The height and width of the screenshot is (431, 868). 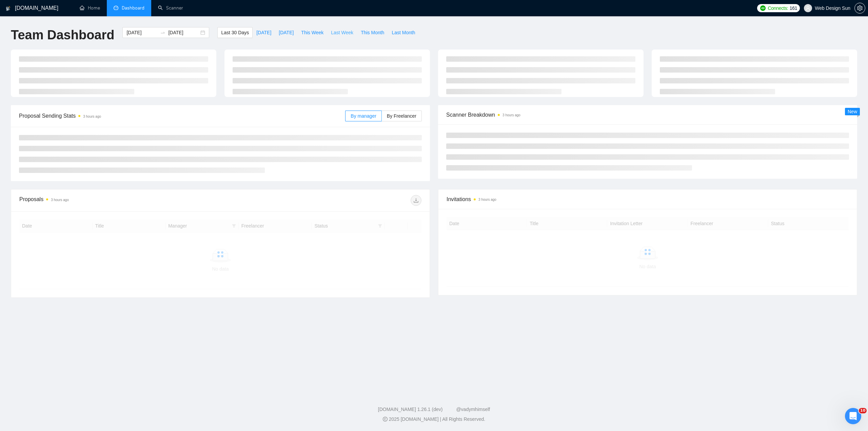 I want to click on span: copyright, so click(x=385, y=419).